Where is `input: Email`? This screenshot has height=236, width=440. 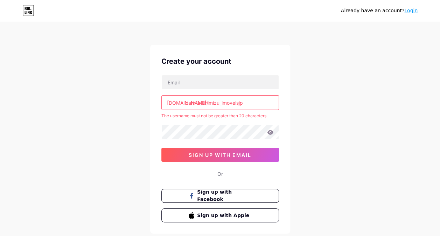
input: Email is located at coordinates (220, 82).